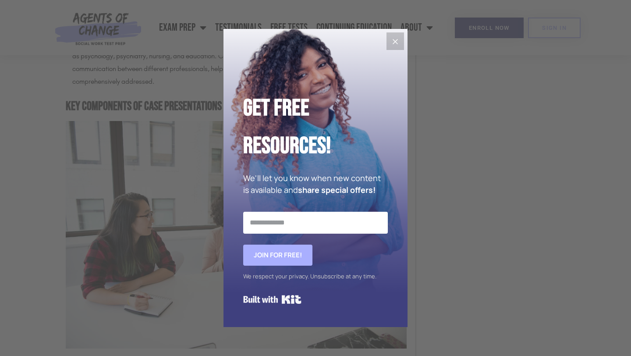  Describe the element at coordinates (315, 184) in the screenshot. I see `p: We'll let you know when new content is available and` at that location.